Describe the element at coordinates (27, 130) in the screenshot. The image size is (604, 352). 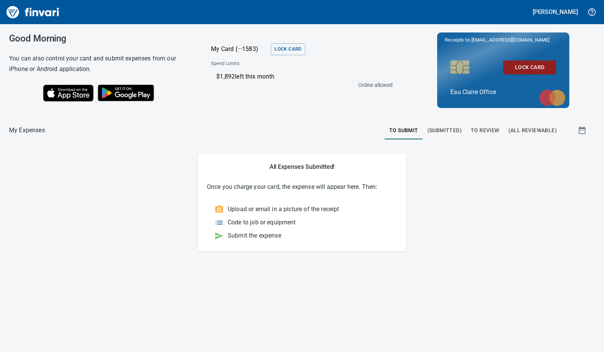
I see `nav: breadcrumb` at that location.